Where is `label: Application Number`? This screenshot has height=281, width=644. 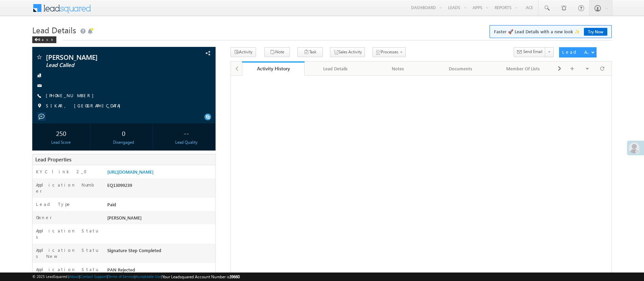 label: Application Number is located at coordinates (67, 188).